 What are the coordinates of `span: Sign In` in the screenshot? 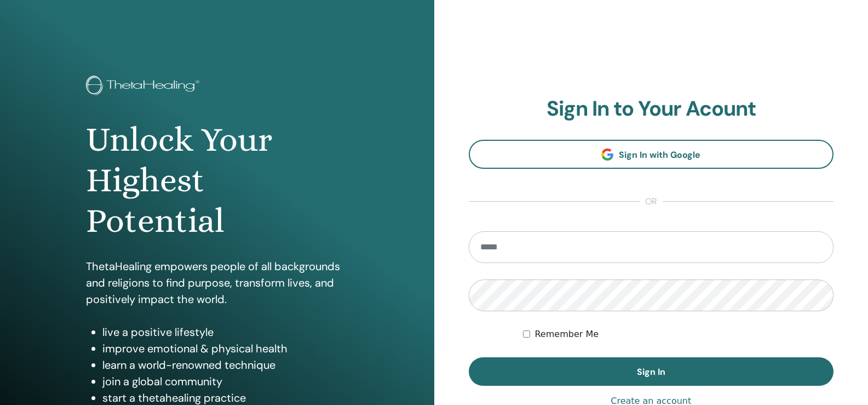 It's located at (651, 371).